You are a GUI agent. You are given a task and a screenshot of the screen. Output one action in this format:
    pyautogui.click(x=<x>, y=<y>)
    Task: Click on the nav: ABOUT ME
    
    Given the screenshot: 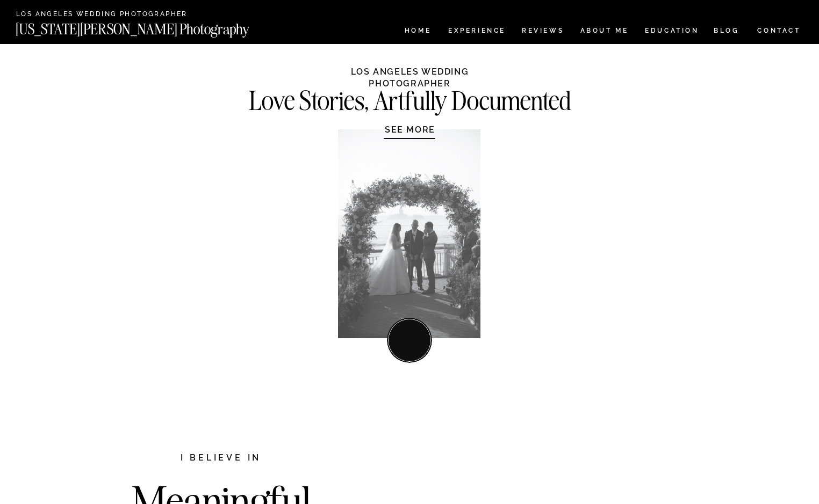 What is the action you would take?
    pyautogui.click(x=604, y=32)
    